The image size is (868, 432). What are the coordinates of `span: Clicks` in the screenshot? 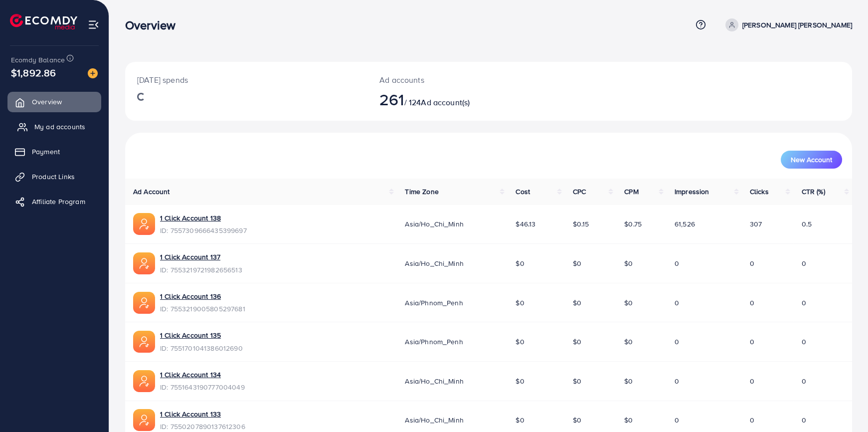 It's located at (759, 191).